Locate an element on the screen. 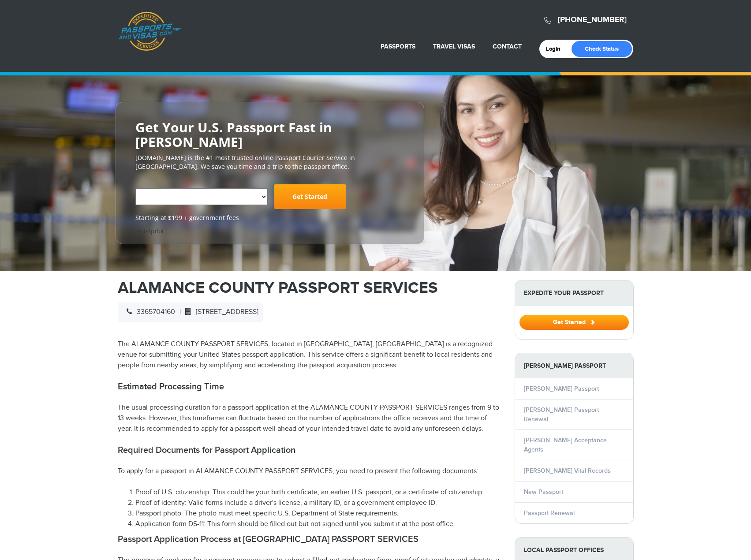 The height and width of the screenshot is (560, 751). a: Contact is located at coordinates (507, 46).